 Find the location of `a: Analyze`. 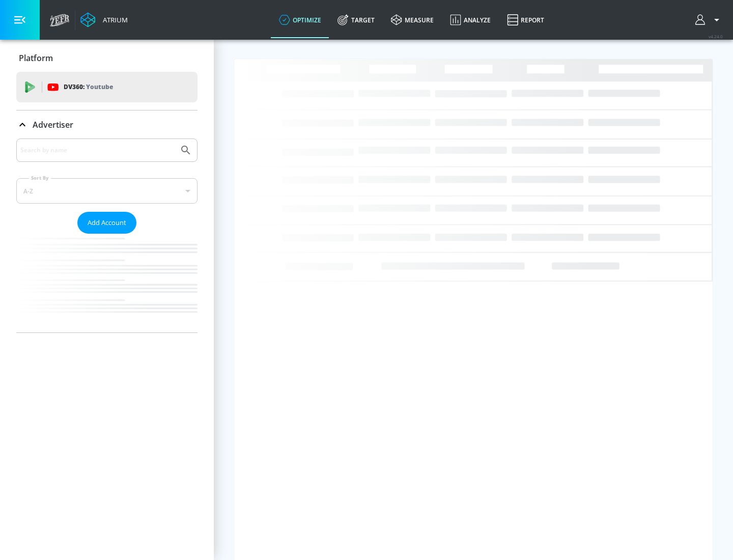

a: Analyze is located at coordinates (470, 20).